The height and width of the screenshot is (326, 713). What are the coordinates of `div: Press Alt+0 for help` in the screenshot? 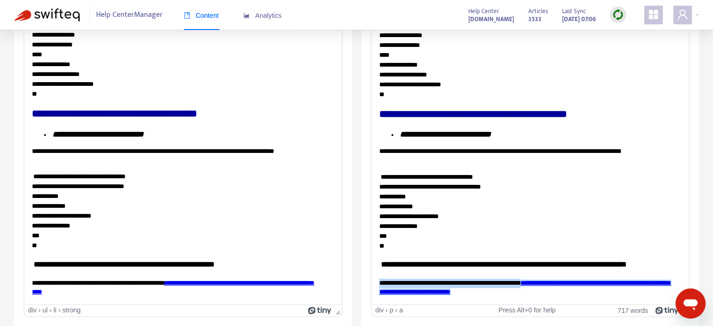 It's located at (527, 310).